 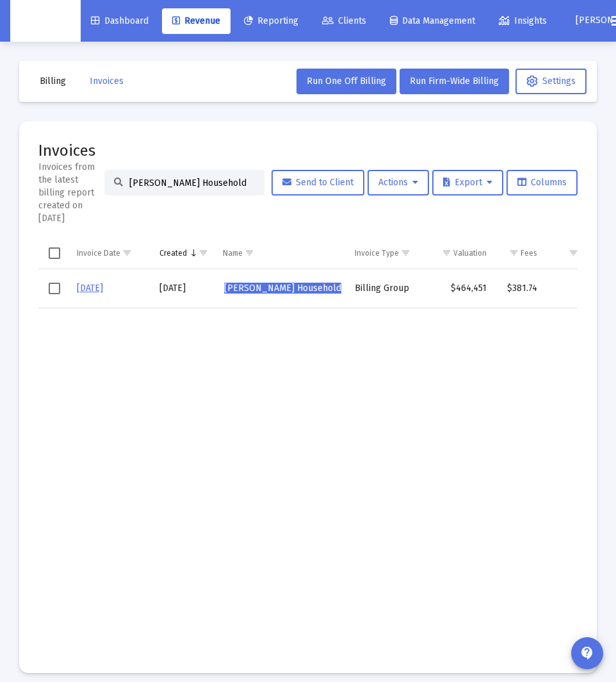 What do you see at coordinates (71, 151) in the screenshot?
I see `h2: Invoices` at bounding box center [71, 151].